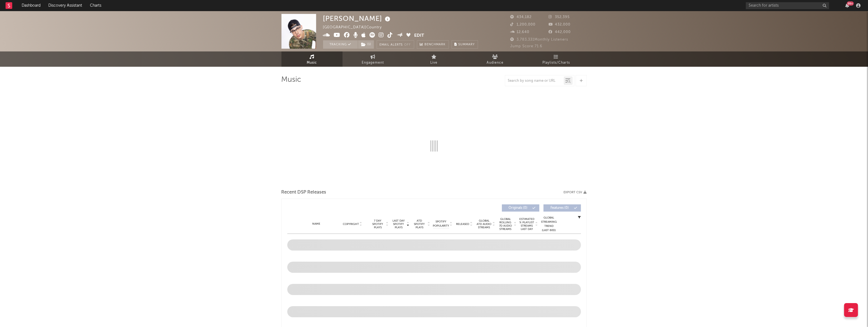 This screenshot has width=868, height=327. I want to click on span: Features ( 0 ), so click(560, 208).